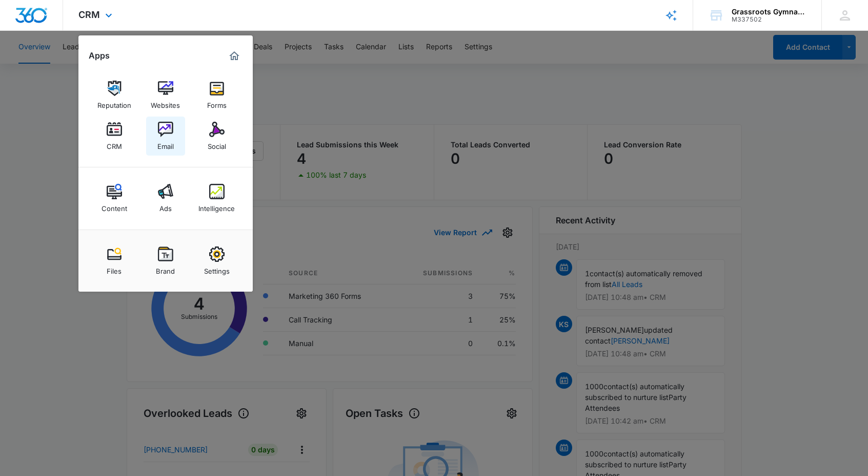  What do you see at coordinates (114, 144) in the screenshot?
I see `div: CRM` at bounding box center [114, 144].